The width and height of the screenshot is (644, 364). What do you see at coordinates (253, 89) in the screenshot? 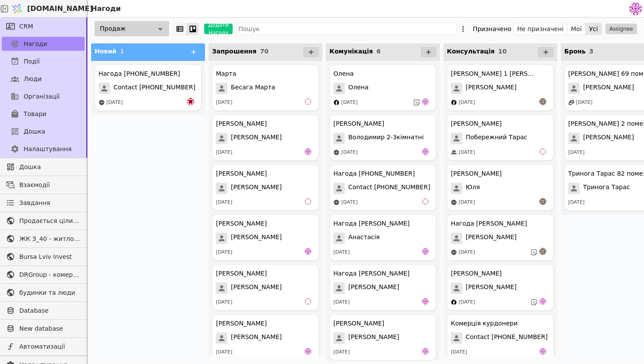
I see `span: Бесага Марта` at bounding box center [253, 89].